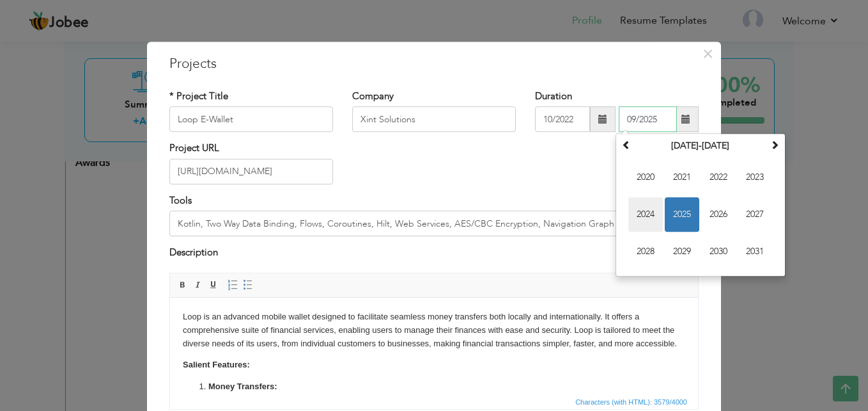 The height and width of the screenshot is (411, 868). What do you see at coordinates (646, 178) in the screenshot?
I see `span: 2020` at bounding box center [646, 178].